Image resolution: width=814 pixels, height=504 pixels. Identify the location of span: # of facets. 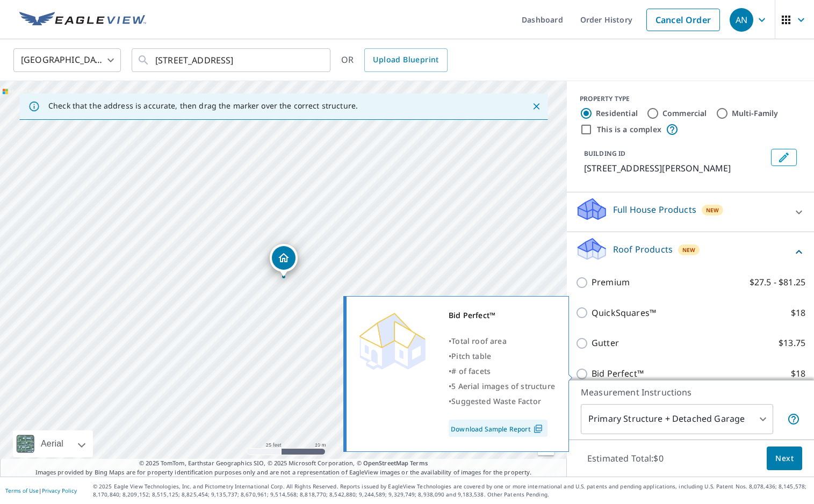
(471, 371).